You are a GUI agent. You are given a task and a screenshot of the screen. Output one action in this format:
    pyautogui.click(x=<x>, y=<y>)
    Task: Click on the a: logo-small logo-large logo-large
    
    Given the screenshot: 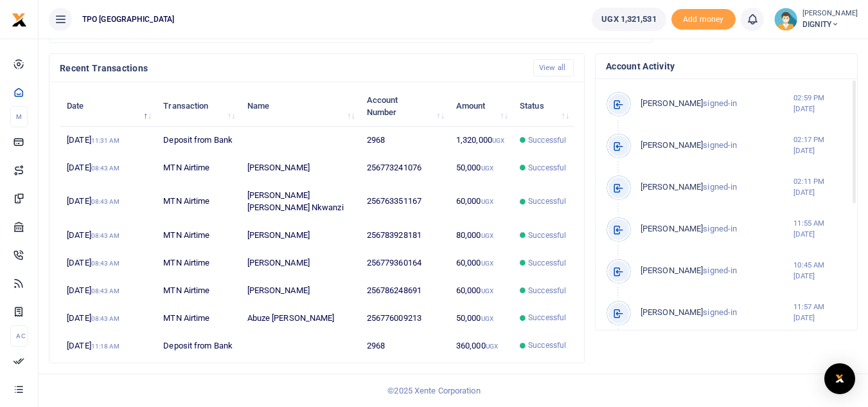 What is the action you would take?
    pyautogui.click(x=19, y=19)
    